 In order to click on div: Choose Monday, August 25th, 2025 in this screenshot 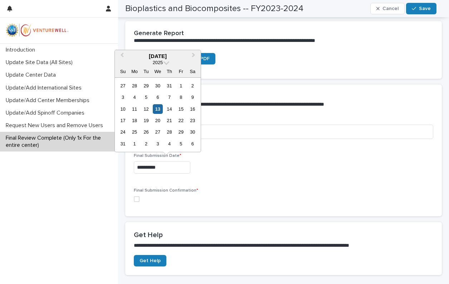, I will do `click(134, 132)`.